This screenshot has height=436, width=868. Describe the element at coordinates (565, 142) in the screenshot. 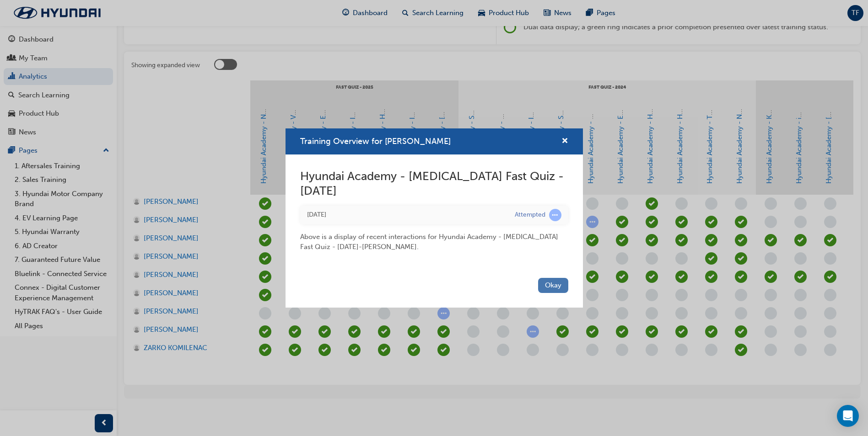

I see `span: cross-icon` at that location.